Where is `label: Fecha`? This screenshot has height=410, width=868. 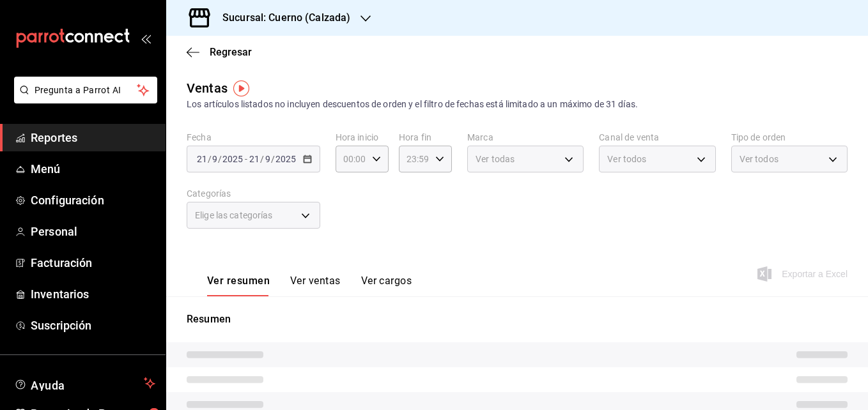 label: Fecha is located at coordinates (253, 137).